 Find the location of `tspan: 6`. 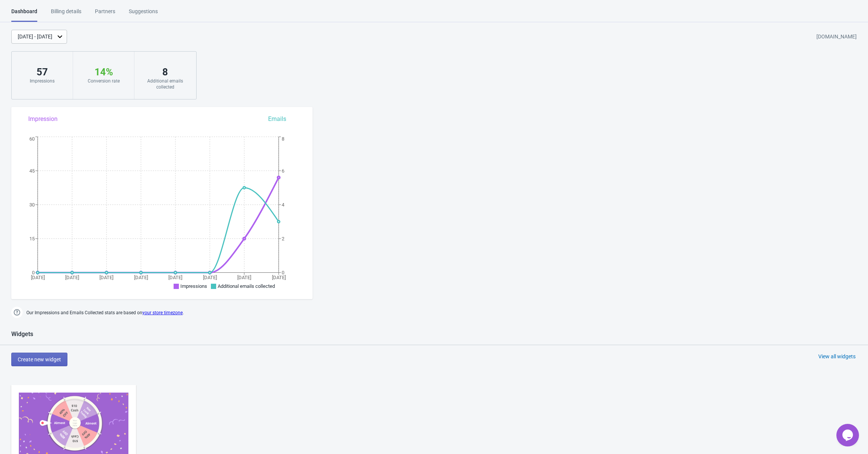

tspan: 6 is located at coordinates (283, 171).